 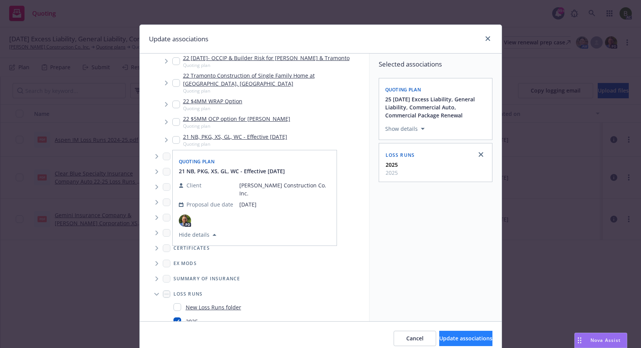 I want to click on span: Certificates, so click(x=191, y=249).